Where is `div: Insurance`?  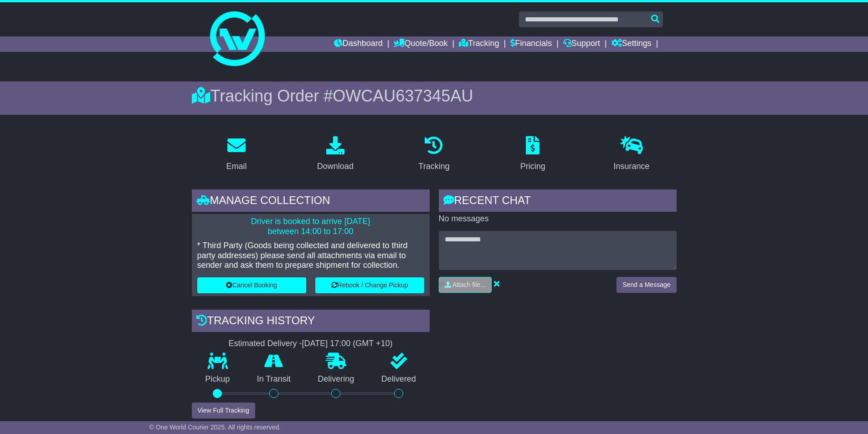
div: Insurance is located at coordinates (631, 167).